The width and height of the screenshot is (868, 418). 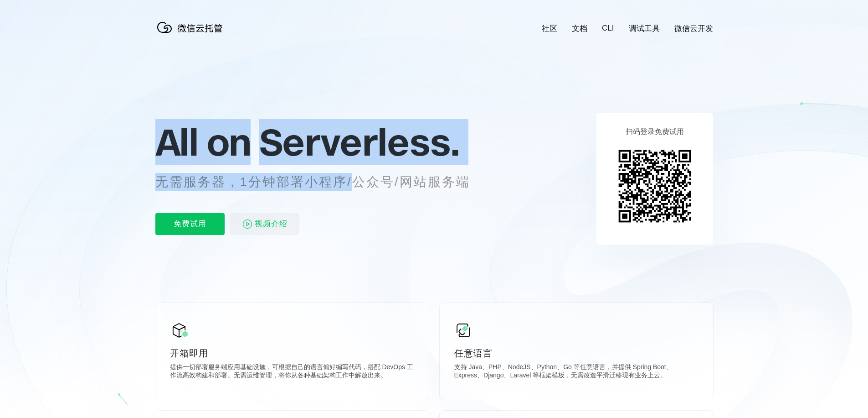 I want to click on p: 任意语言, so click(x=576, y=353).